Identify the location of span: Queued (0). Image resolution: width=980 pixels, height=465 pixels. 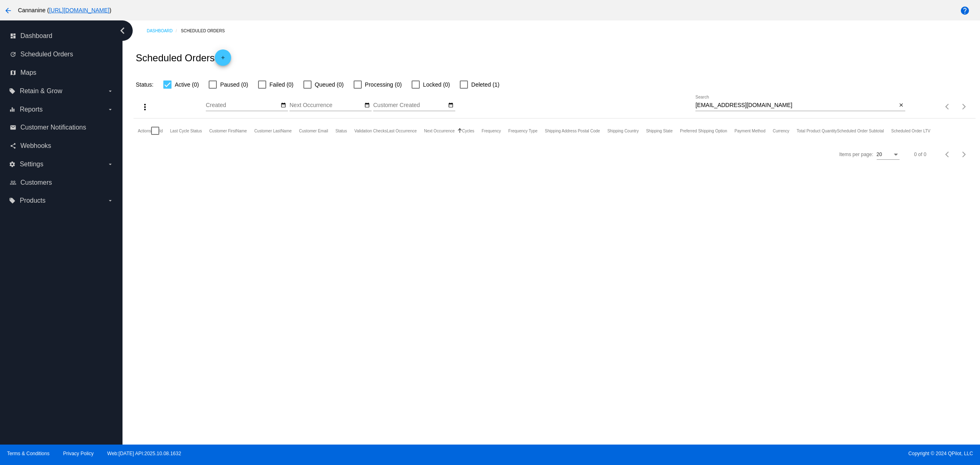
(329, 85).